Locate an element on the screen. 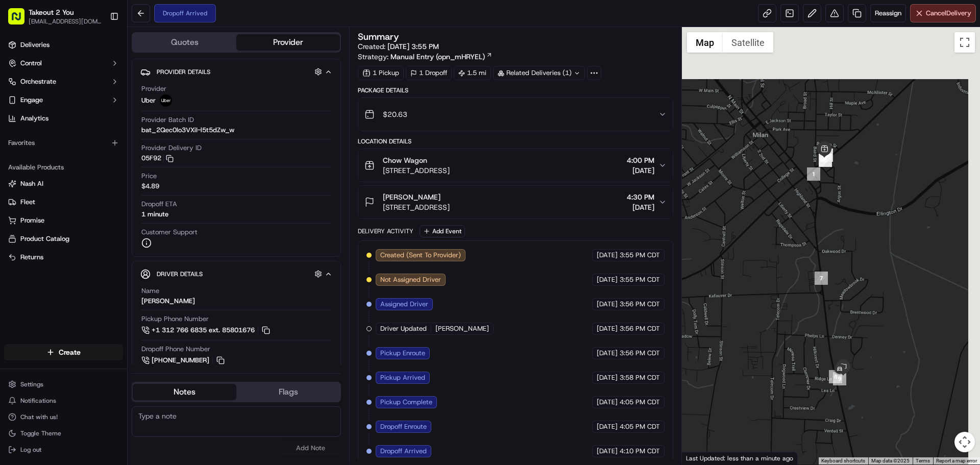 The width and height of the screenshot is (980, 465). button: Fleet is located at coordinates (64, 202).